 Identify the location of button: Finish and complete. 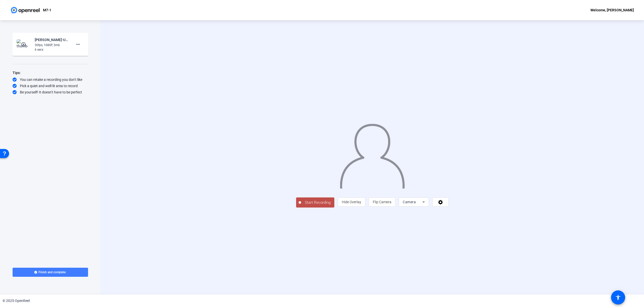
(50, 272).